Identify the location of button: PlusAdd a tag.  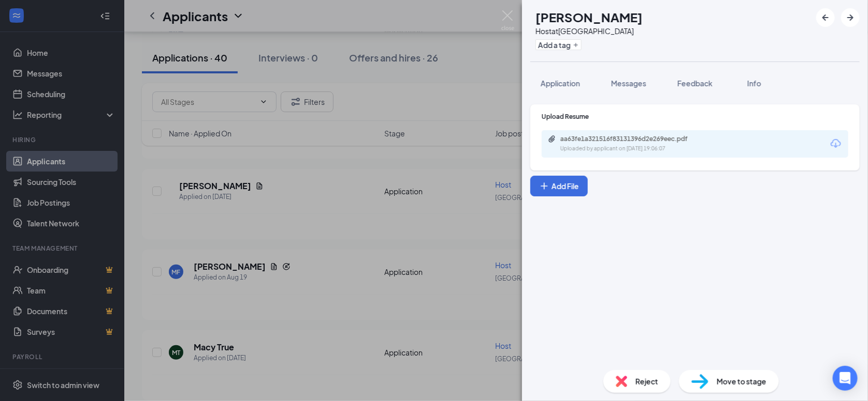
(559, 44).